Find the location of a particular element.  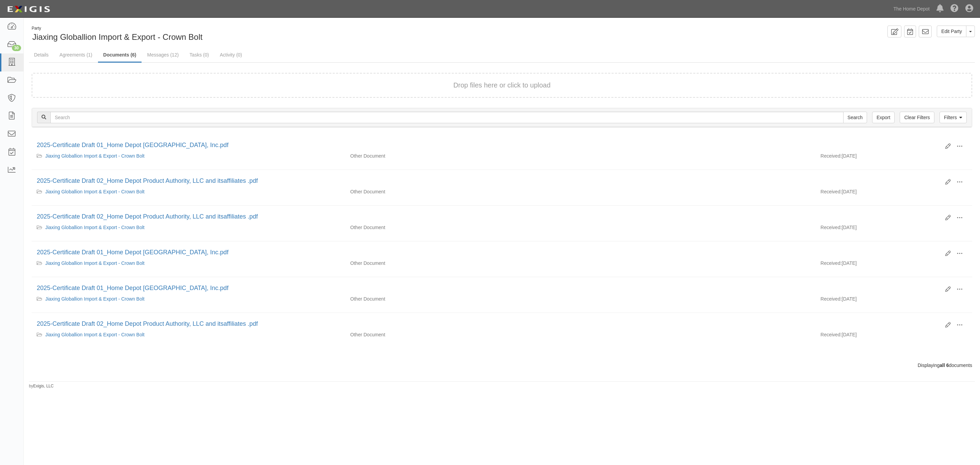

a: Filters is located at coordinates (953, 118).